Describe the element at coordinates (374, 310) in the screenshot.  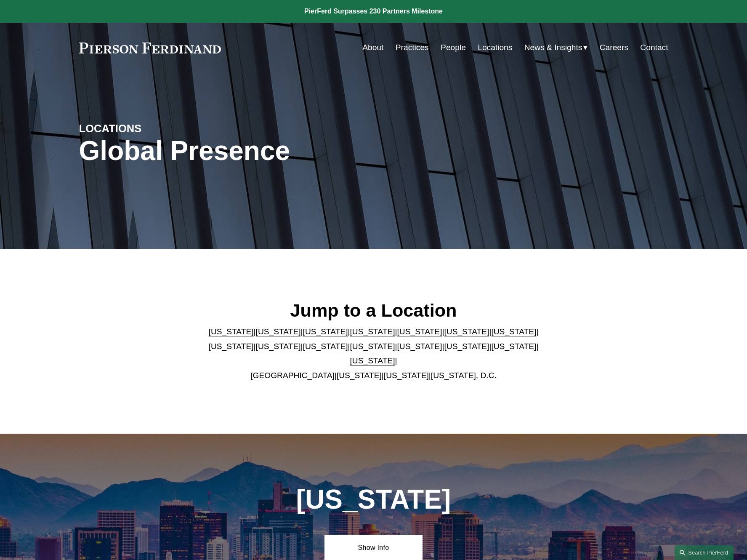
I see `h2: Jump to a Location` at that location.